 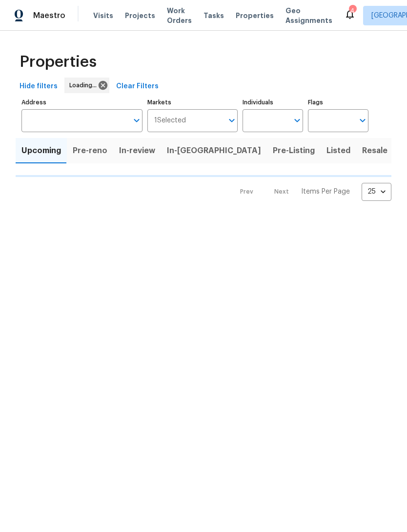 What do you see at coordinates (214, 15) in the screenshot?
I see `span: Tasks` at bounding box center [214, 15].